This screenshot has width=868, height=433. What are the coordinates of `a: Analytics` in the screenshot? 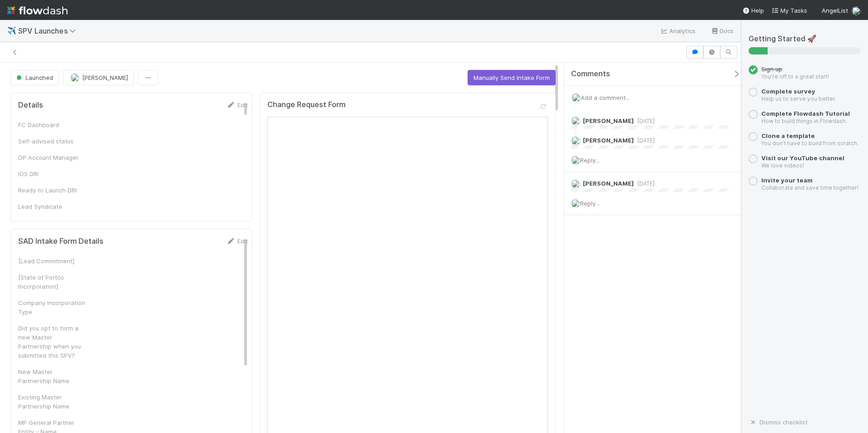 It's located at (678, 31).